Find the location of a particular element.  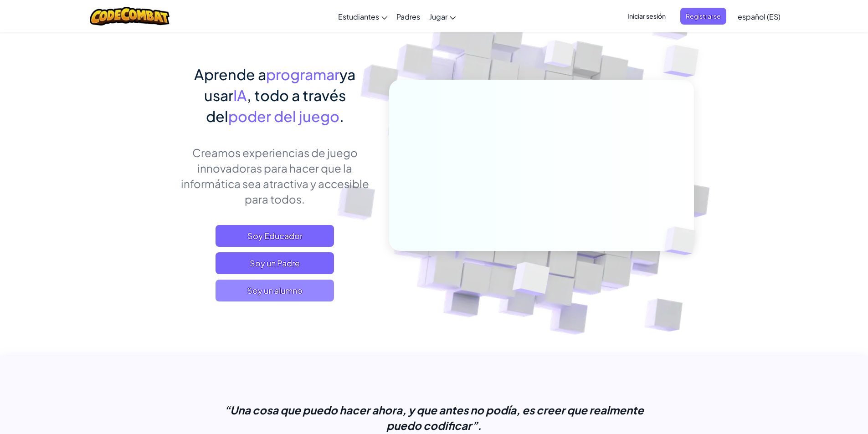

button: Iniciar sesión is located at coordinates (647, 16).